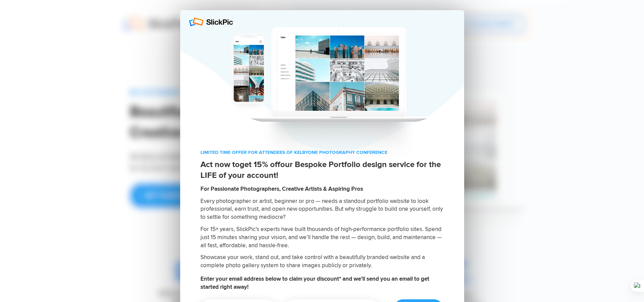  Describe the element at coordinates (321, 170) in the screenshot. I see `span: Act now to our Bespoke Portfolio design service for the LIFE of your account!` at that location.